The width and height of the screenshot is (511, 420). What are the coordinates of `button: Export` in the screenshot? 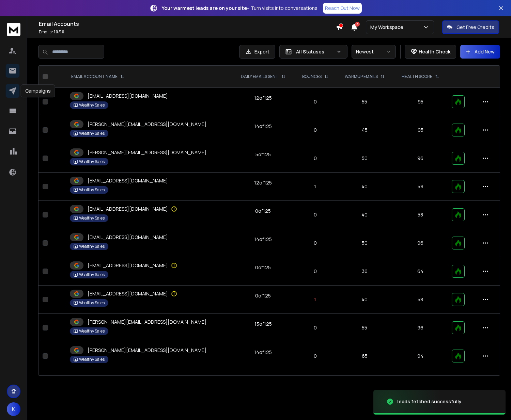 It's located at (257, 52).